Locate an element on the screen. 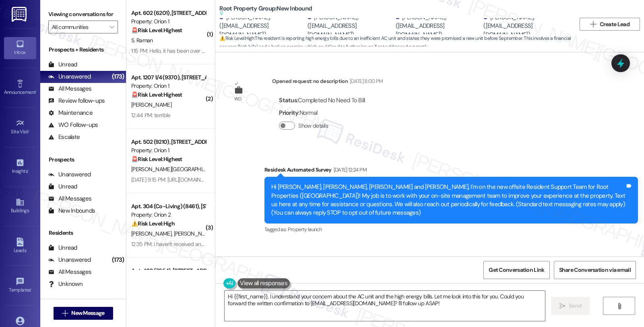 The height and width of the screenshot is (327, 644). label: Viewing conversations for is located at coordinates (83, 14).